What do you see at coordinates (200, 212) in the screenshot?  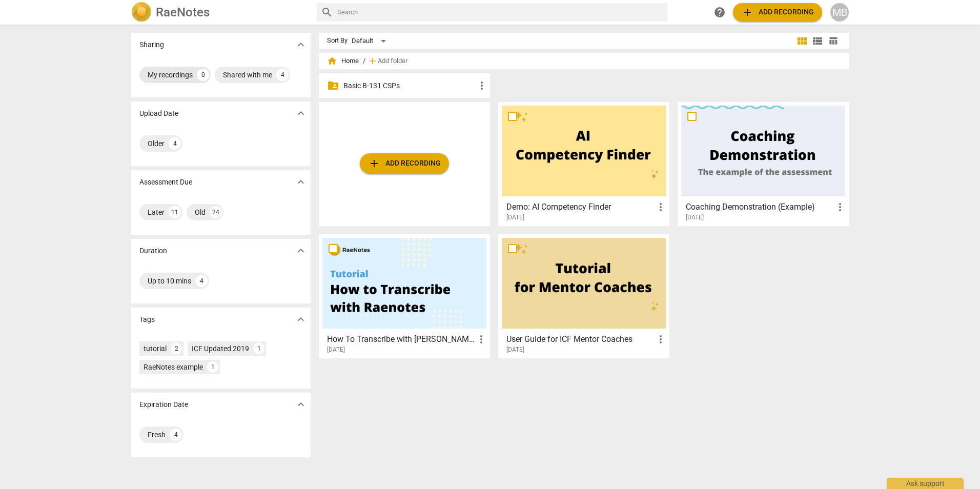 I see `div: Old` at bounding box center [200, 212].